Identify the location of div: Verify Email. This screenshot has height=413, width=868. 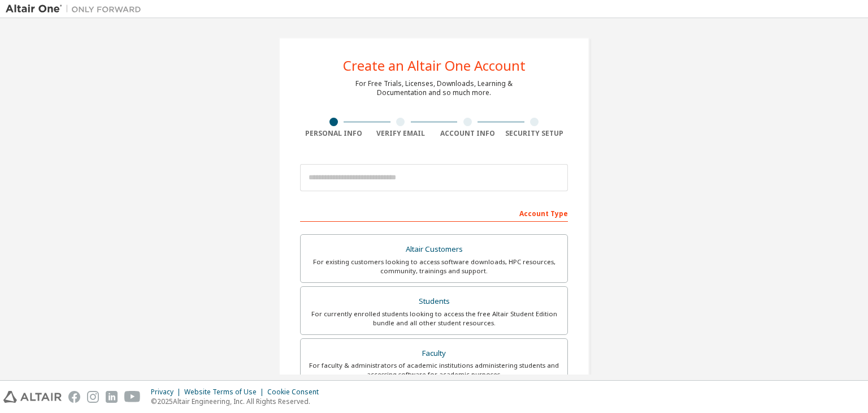
(400, 134).